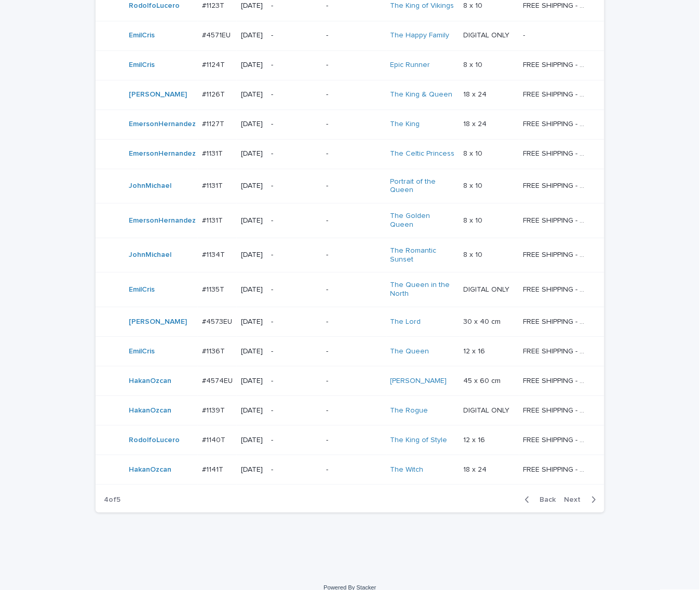 The height and width of the screenshot is (590, 700). What do you see at coordinates (538, 500) in the screenshot?
I see `button: Back` at bounding box center [538, 500].